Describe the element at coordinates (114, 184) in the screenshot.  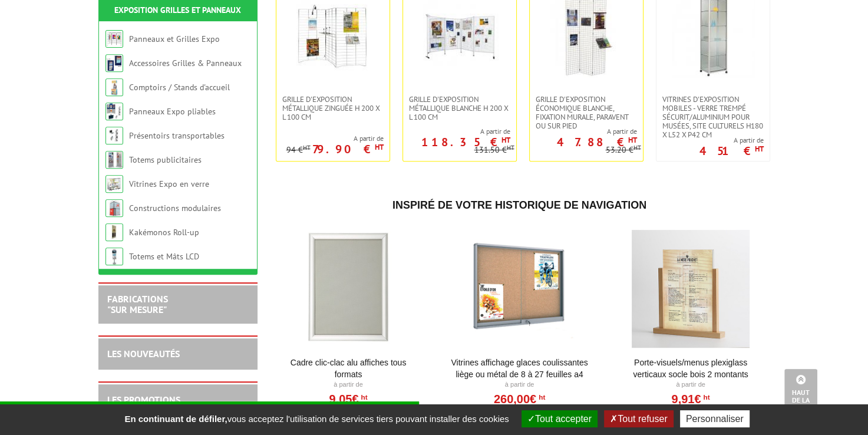
I see `img: Vitrines Expo en verre` at that location.